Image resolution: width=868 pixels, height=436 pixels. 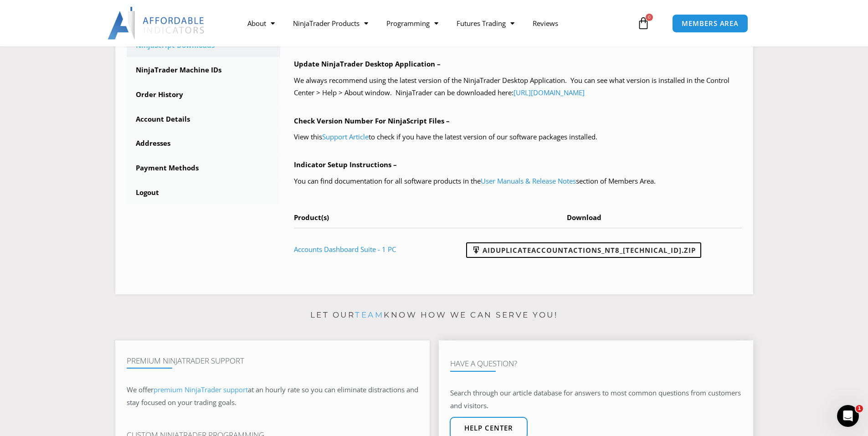 I want to click on p: We always recommend using the latest version of the NinjaTrader Desktop Application. You can see ..., so click(x=517, y=87).